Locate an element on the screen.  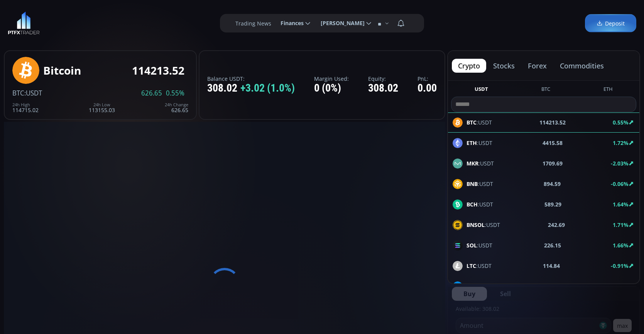
b: 894.59 is located at coordinates (553, 184).